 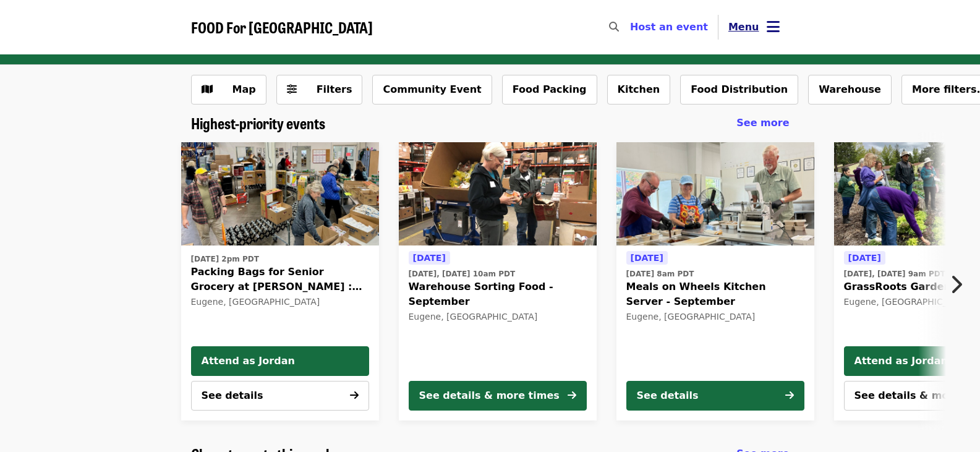 What do you see at coordinates (280, 361) in the screenshot?
I see `button: Attend as Jordan` at bounding box center [280, 361].